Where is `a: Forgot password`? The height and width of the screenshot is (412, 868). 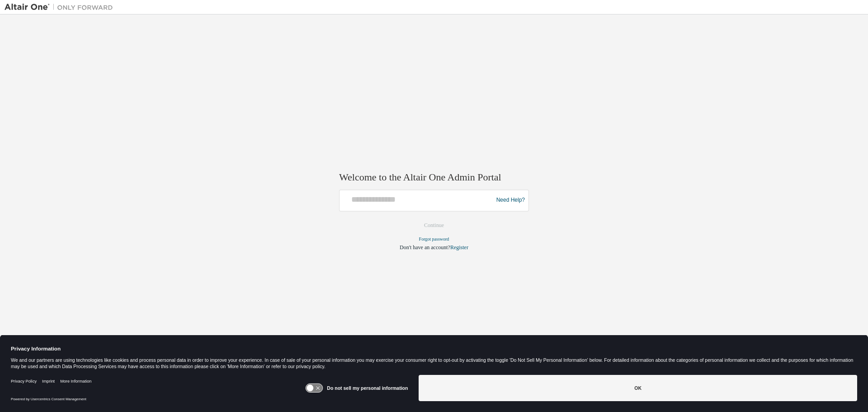 a: Forgot password is located at coordinates (434, 239).